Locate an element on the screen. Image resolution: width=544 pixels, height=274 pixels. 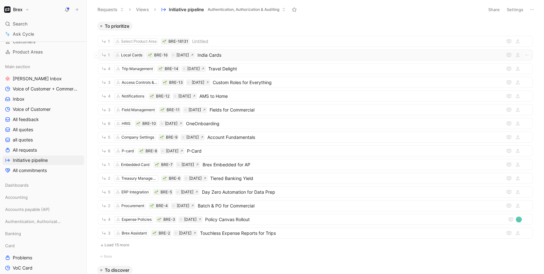
div: Trip Management is located at coordinates (137, 69).